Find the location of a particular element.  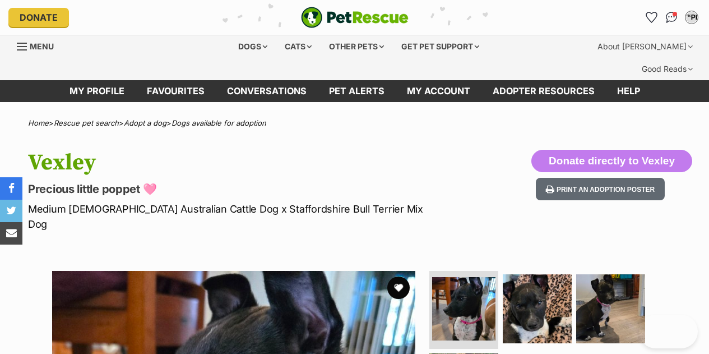

img: chat-41dd97257d64d25036548639549fe6c8038ab92f7586957e7f3b1b290dea8141.svg is located at coordinates (672, 17).